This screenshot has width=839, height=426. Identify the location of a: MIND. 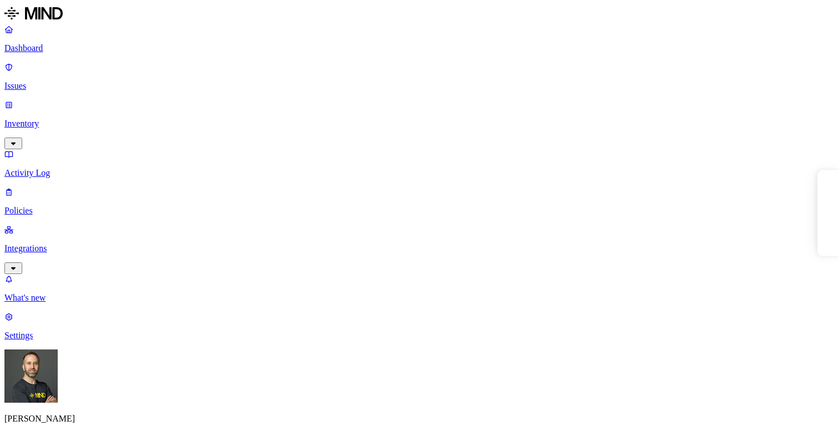
(419, 14).